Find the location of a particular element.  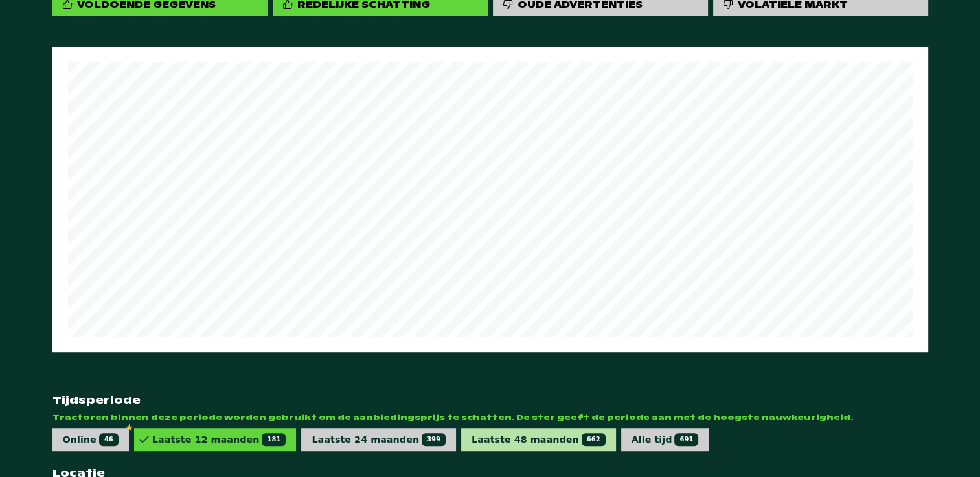

span: 691 is located at coordinates (686, 440).